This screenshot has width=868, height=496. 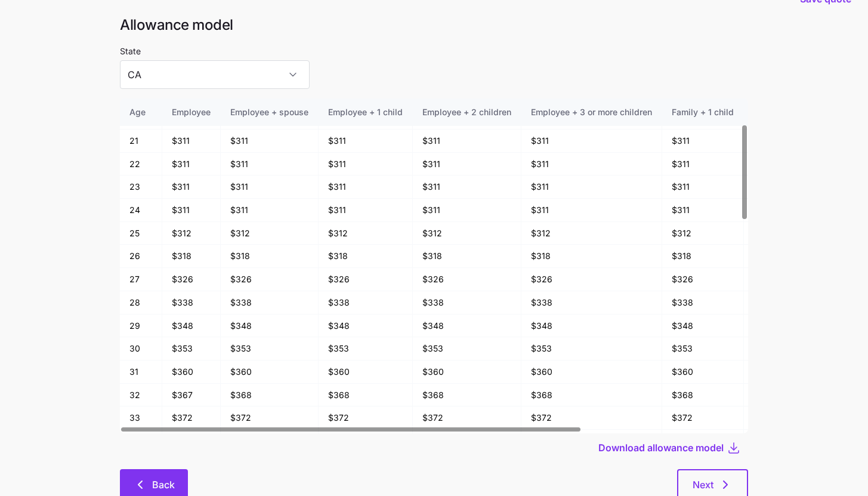 What do you see at coordinates (141, 349) in the screenshot?
I see `td: 30` at bounding box center [141, 349].